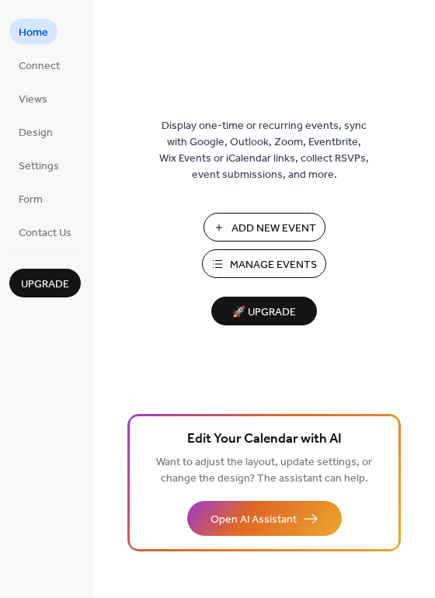 This screenshot has height=598, width=435. What do you see at coordinates (253, 519) in the screenshot?
I see `span: Open AI Assistant` at bounding box center [253, 519].